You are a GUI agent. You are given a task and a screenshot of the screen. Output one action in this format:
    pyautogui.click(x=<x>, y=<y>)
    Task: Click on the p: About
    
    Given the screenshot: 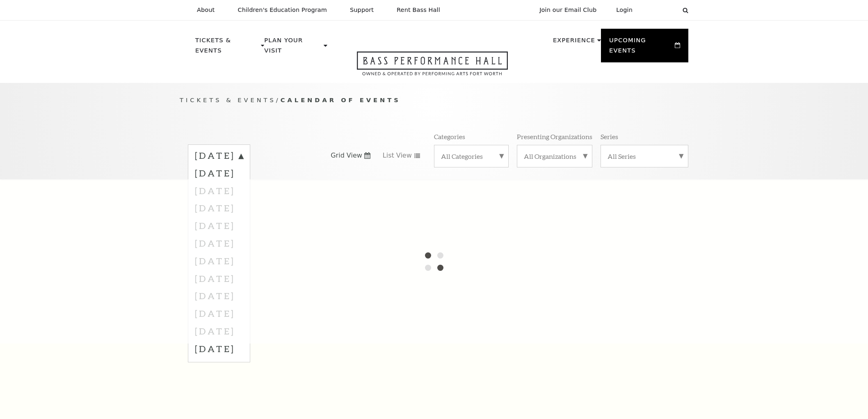 What is the action you would take?
    pyautogui.click(x=205, y=10)
    